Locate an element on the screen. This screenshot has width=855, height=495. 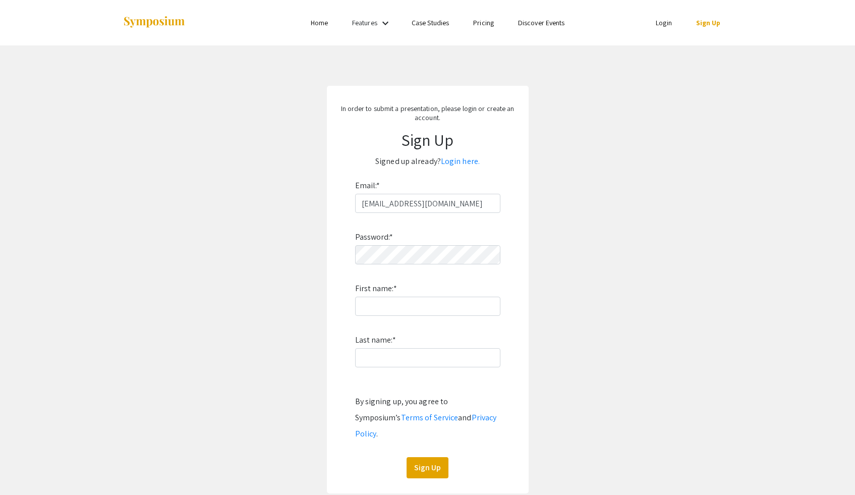
label: First name: is located at coordinates (376, 288).